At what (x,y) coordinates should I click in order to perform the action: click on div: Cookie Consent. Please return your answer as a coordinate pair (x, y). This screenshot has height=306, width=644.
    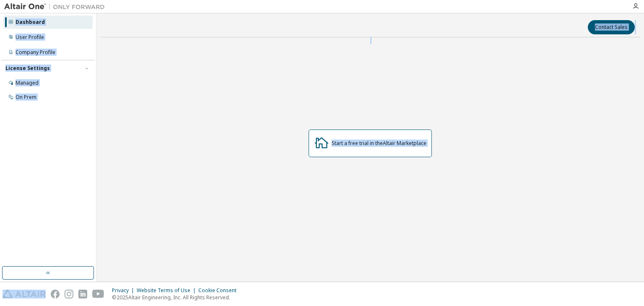
    Looking at the image, I should click on (220, 290).